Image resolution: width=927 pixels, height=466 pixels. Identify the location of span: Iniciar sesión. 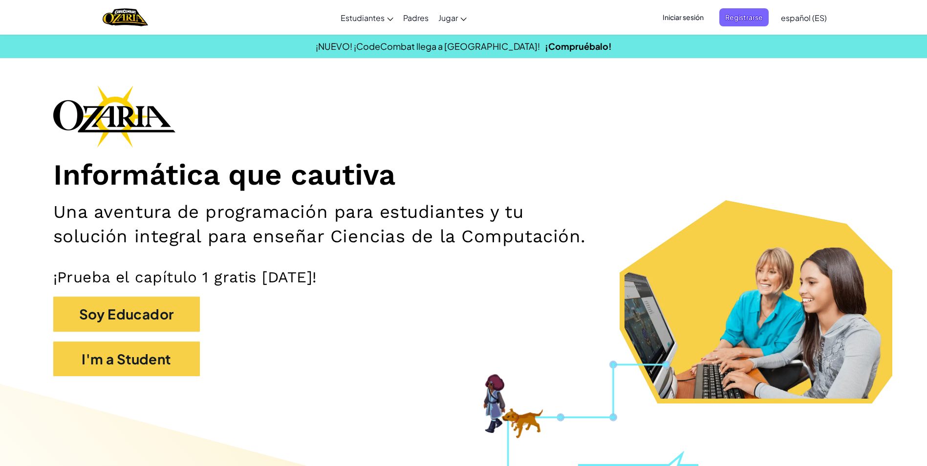
(683, 17).